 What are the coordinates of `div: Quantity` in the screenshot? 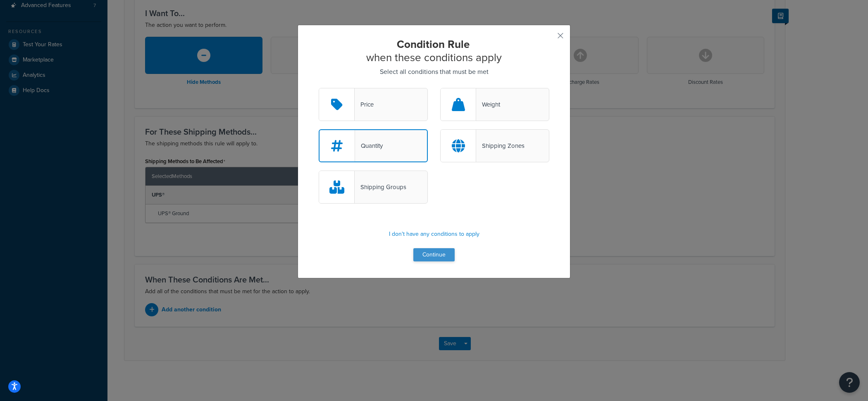 It's located at (369, 146).